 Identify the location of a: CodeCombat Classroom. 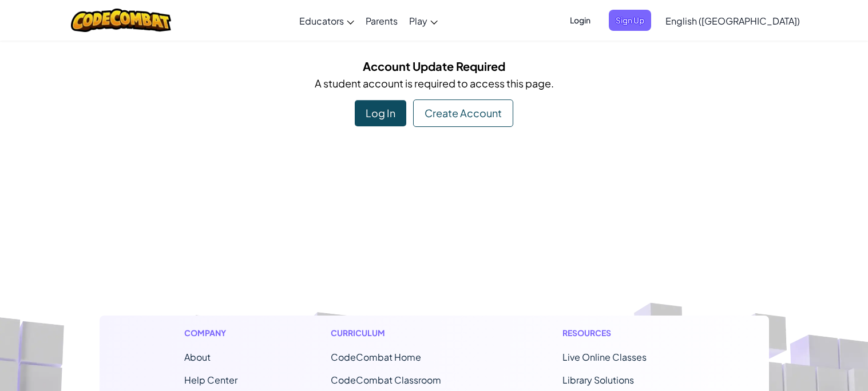
(386, 380).